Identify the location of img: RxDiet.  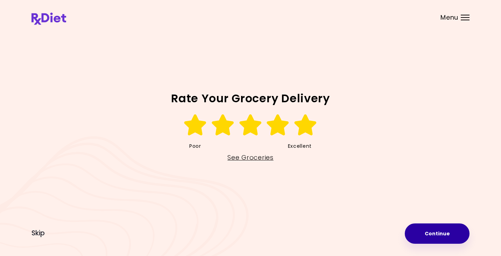
(49, 19).